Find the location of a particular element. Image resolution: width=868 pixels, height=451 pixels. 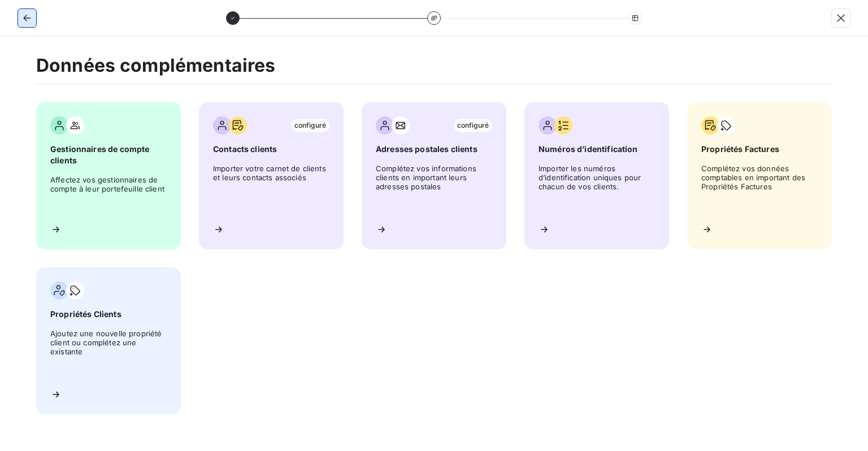

span: Numéros d’identification is located at coordinates (597, 149).